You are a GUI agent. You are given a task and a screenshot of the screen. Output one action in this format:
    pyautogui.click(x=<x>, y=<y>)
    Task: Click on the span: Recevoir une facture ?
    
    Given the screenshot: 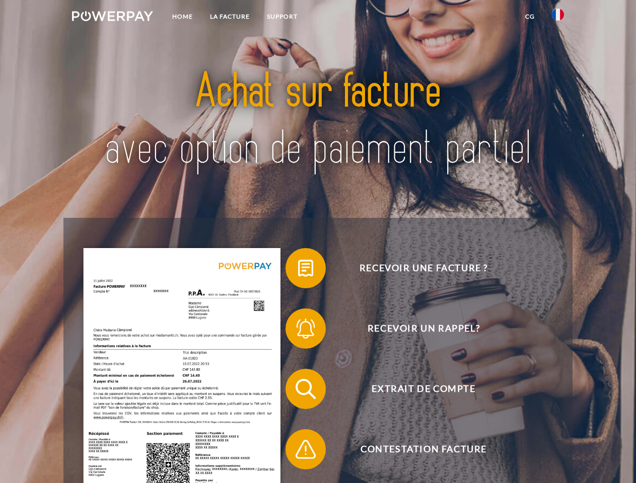 What is the action you would take?
    pyautogui.click(x=423, y=268)
    